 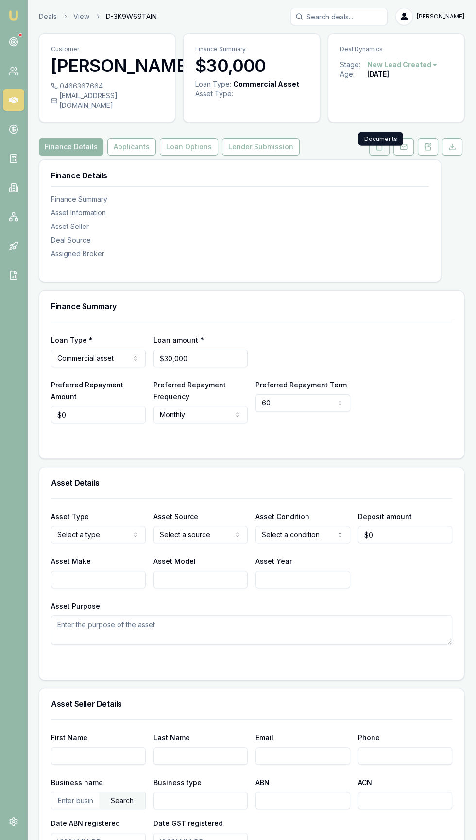 What do you see at coordinates (77, 782) in the screenshot?
I see `label: Business name` at bounding box center [77, 782].